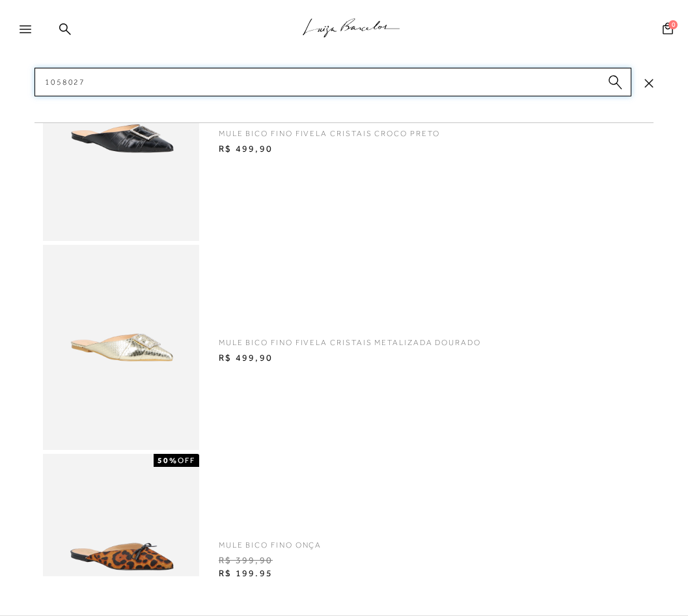 This screenshot has height=616, width=688. Describe the element at coordinates (186, 461) in the screenshot. I see `span: OFF` at that location.